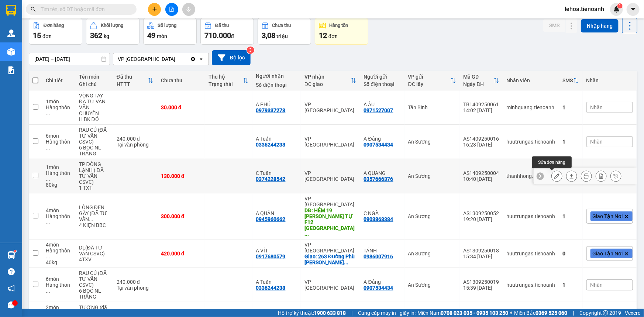 This screenshot has width=644, height=317. Describe the element at coordinates (70, 59) in the screenshot. I see `input: Select a date range.` at that location.